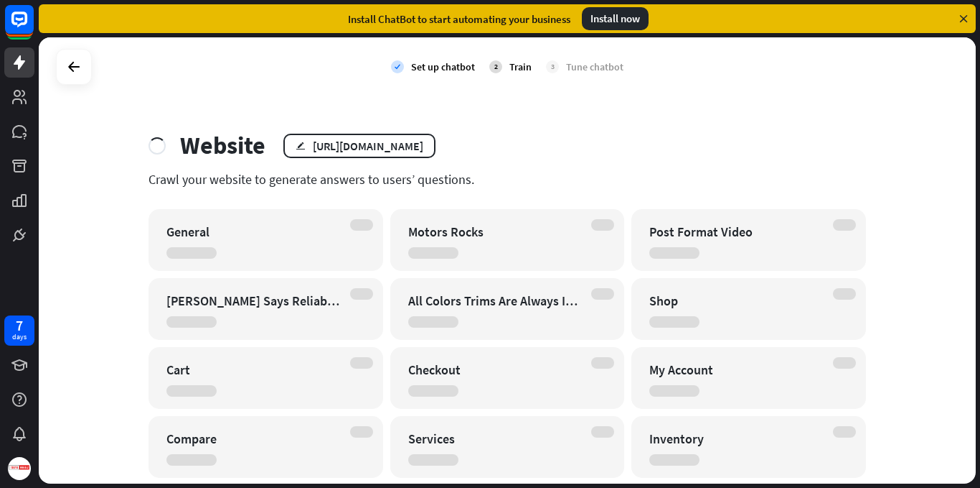 Image resolution: width=980 pixels, height=488 pixels. I want to click on div: Checkout, so click(495, 369).